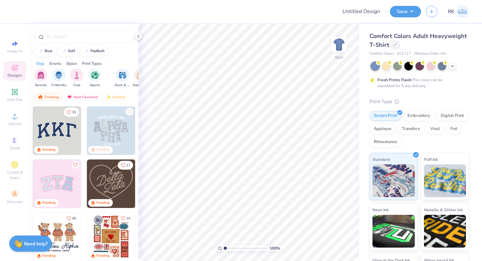 The image size is (482, 261). Describe the element at coordinates (94, 51) in the screenshot. I see `button: football` at that location.